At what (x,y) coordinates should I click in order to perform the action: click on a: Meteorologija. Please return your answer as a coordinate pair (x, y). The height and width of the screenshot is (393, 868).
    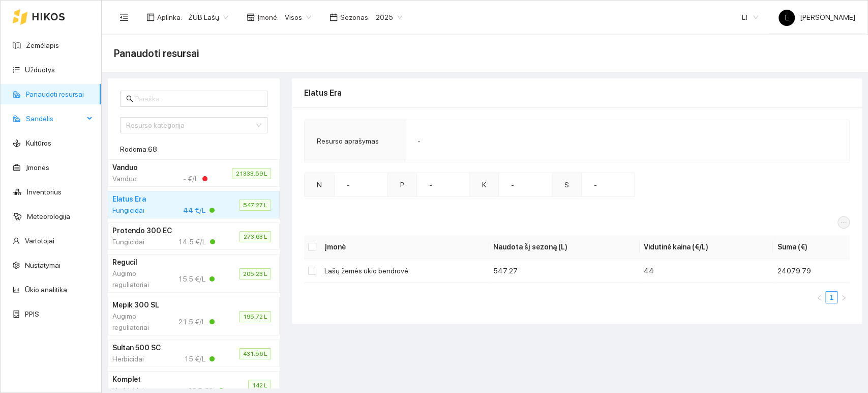
    Looking at the image, I should click on (48, 216).